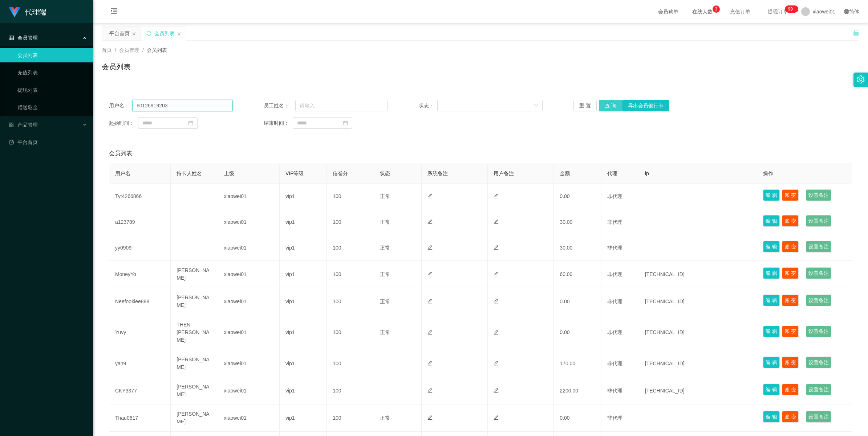 The width and height of the screenshot is (868, 436). Describe the element at coordinates (122, 174) in the screenshot. I see `span: 用户名` at that location.